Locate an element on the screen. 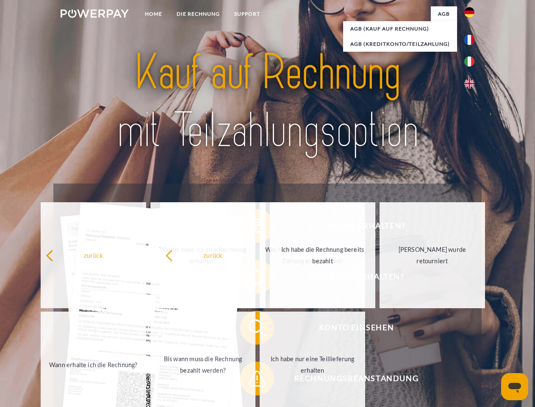 This screenshot has height=407, width=535. img: logo-powerpay-white.svg is located at coordinates (94, 14).